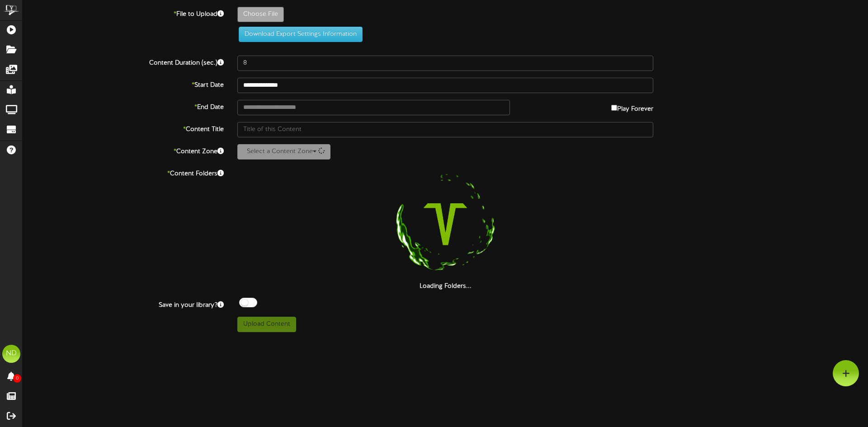 This screenshot has height=427, width=868. Describe the element at coordinates (123, 84) in the screenshot. I see `label: Start Date` at that location.